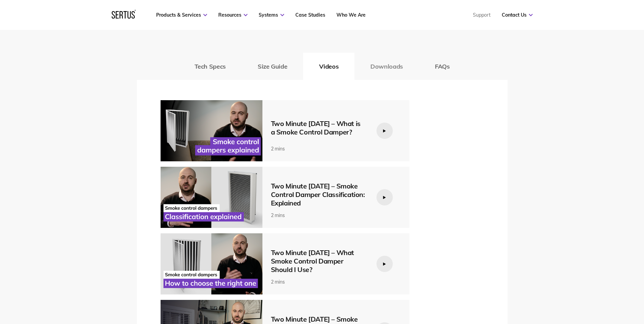 Image resolution: width=644 pixels, height=324 pixels. I want to click on a: Case Studies, so click(310, 15).